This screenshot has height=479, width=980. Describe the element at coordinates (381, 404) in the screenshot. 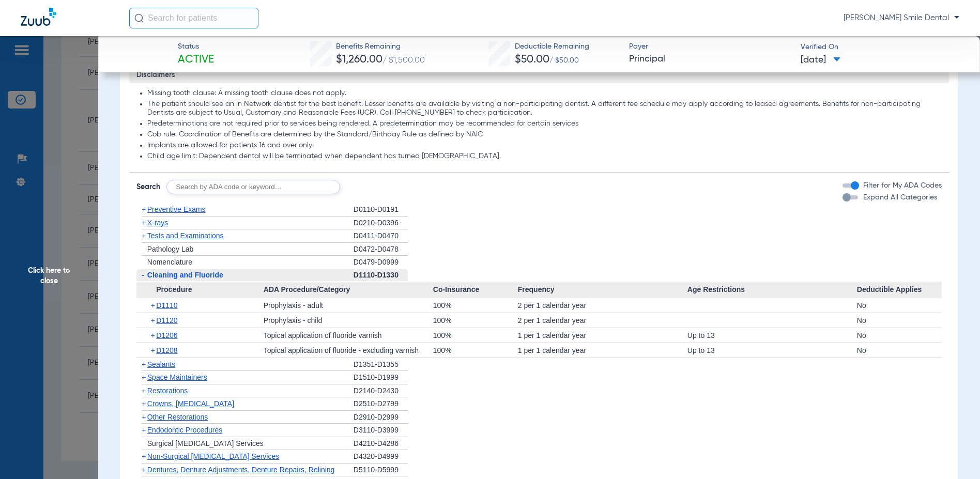

I see `div: D2510-D2799` at that location.